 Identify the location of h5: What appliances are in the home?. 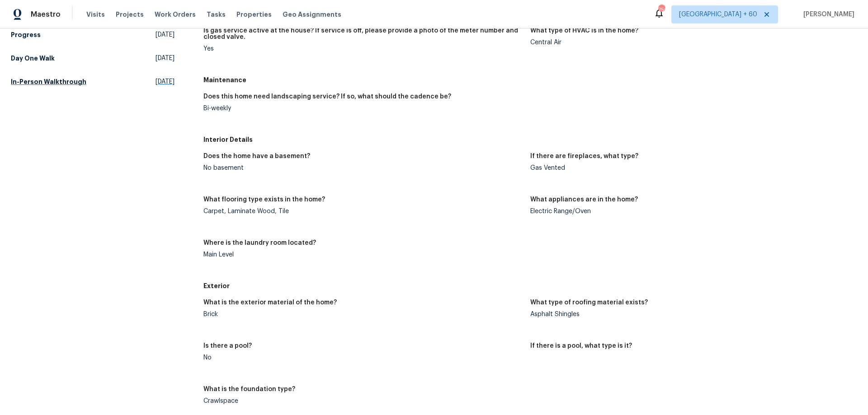
(584, 200).